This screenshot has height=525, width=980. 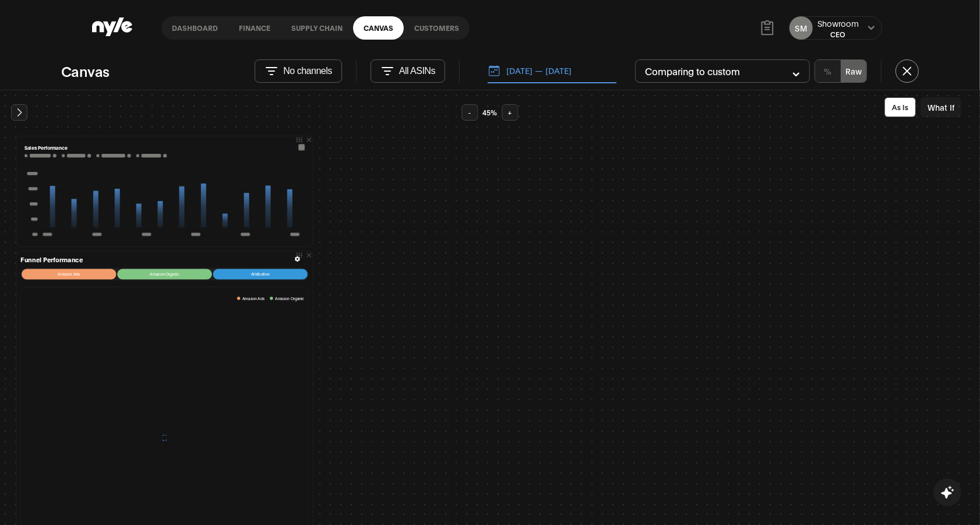 I want to click on p: No channels, so click(x=307, y=71).